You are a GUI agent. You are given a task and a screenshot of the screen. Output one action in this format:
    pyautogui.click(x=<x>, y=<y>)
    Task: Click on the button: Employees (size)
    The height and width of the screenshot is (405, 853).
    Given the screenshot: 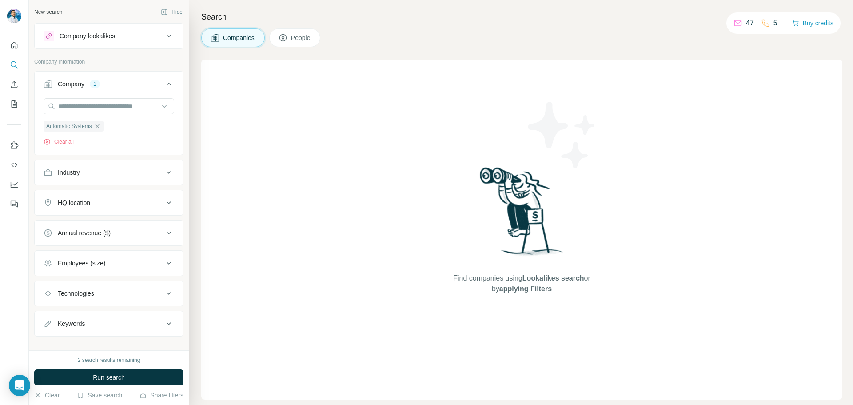 What is the action you would take?
    pyautogui.click(x=109, y=263)
    